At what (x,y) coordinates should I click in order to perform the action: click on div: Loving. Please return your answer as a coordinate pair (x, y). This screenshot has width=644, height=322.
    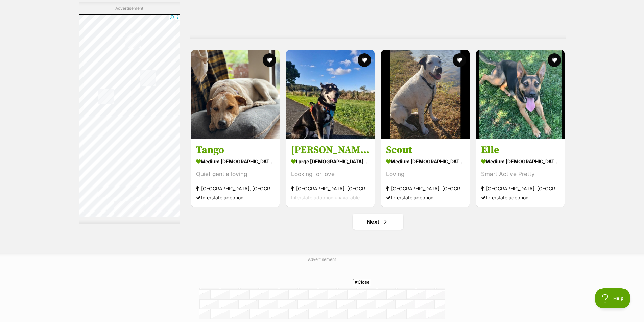
    Looking at the image, I should click on (425, 174).